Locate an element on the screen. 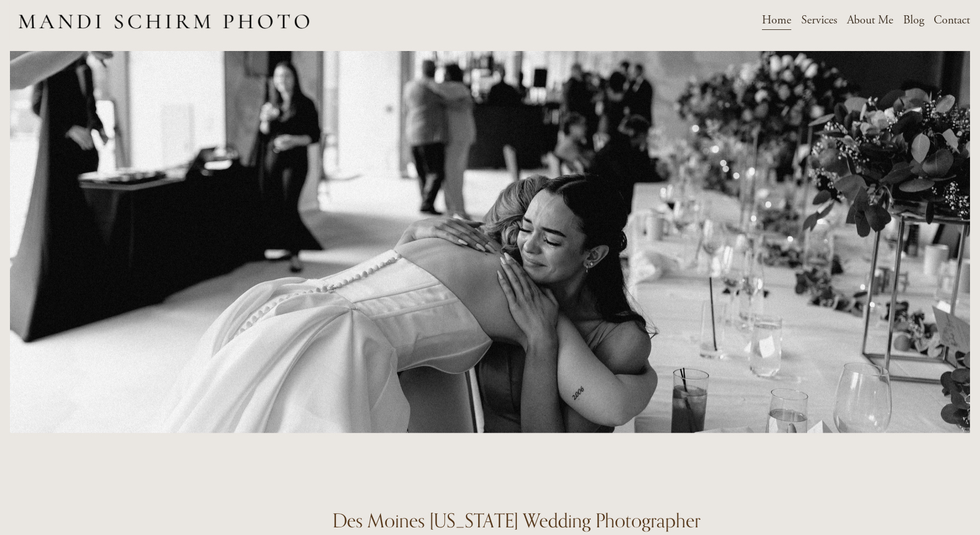 Image resolution: width=980 pixels, height=535 pixels. span: Services is located at coordinates (819, 20).